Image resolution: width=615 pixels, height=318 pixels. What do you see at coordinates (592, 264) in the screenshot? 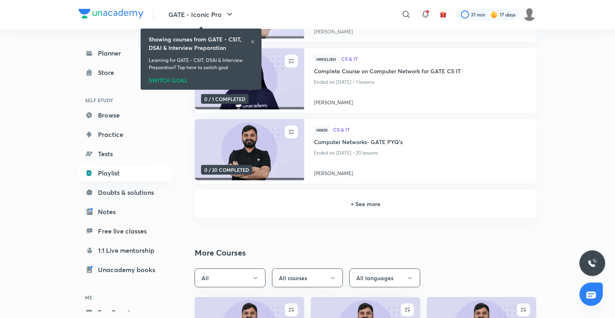
I see `img: ttu` at bounding box center [592, 264].